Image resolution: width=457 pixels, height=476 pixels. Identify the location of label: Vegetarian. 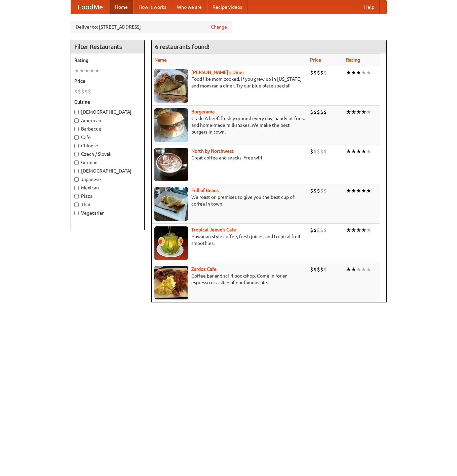
(108, 213).